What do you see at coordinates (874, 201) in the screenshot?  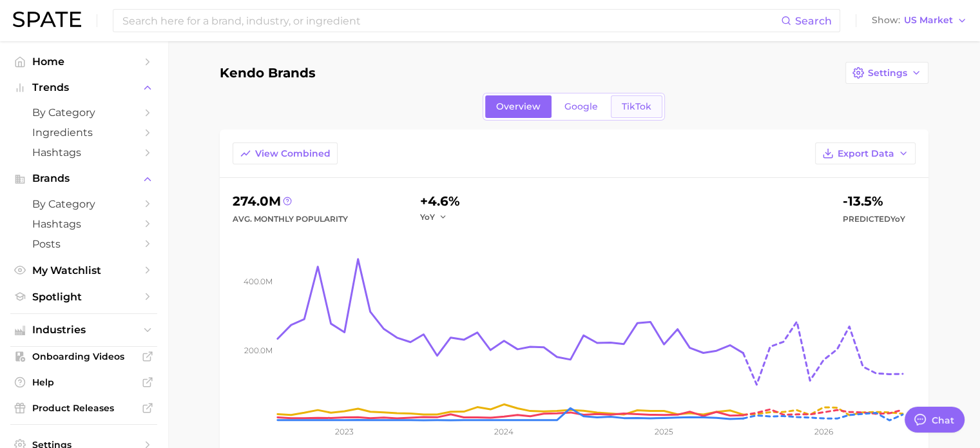 I see `div: -13.5%` at bounding box center [874, 201].